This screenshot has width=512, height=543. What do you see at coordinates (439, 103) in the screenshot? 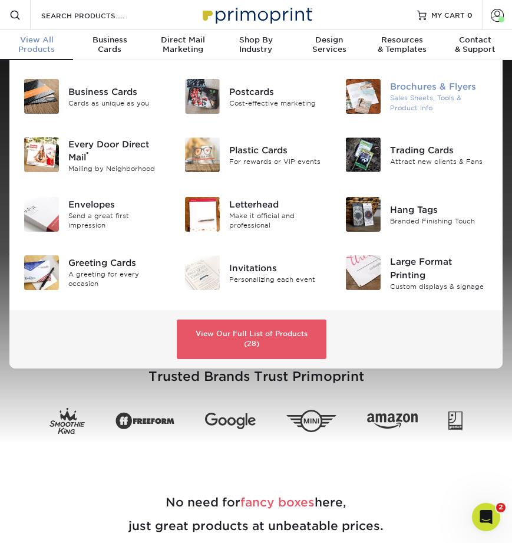
I see `div: Sales Sheets, Tools & Product Info` at bounding box center [439, 103].